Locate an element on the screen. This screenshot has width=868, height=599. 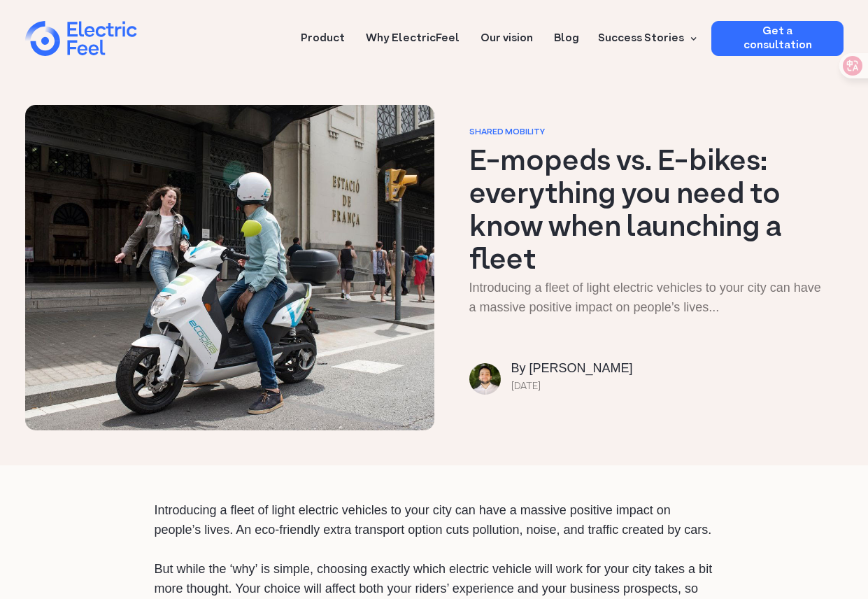
a: Shared Mobility is located at coordinates (507, 133).